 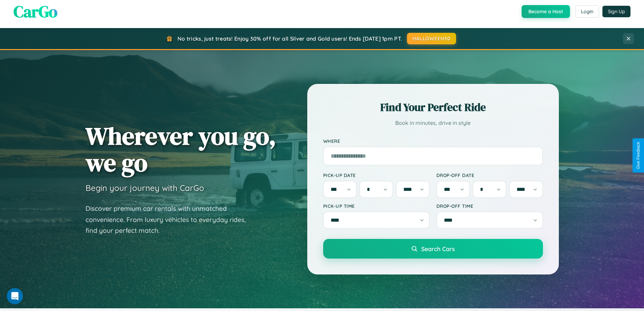 I want to click on h2: Find Your Perfect Ride, so click(x=433, y=107).